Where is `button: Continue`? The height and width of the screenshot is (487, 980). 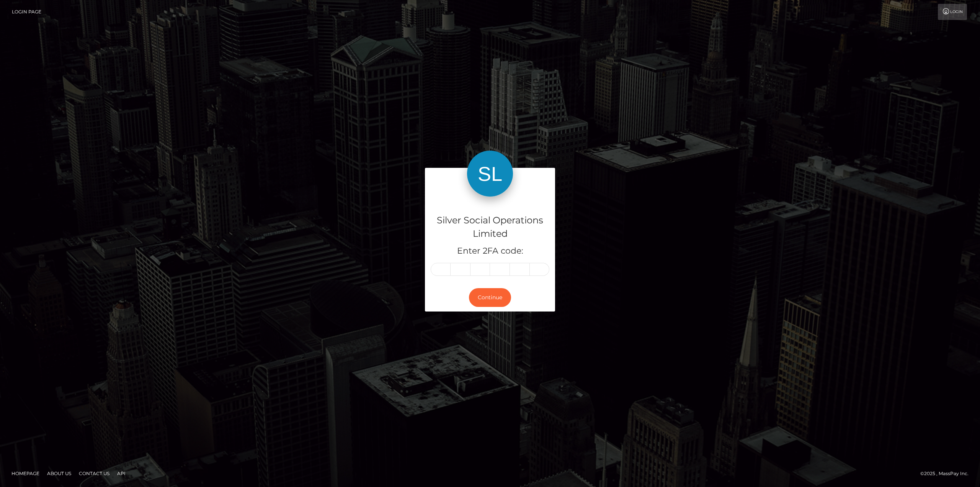 button: Continue is located at coordinates (490, 297).